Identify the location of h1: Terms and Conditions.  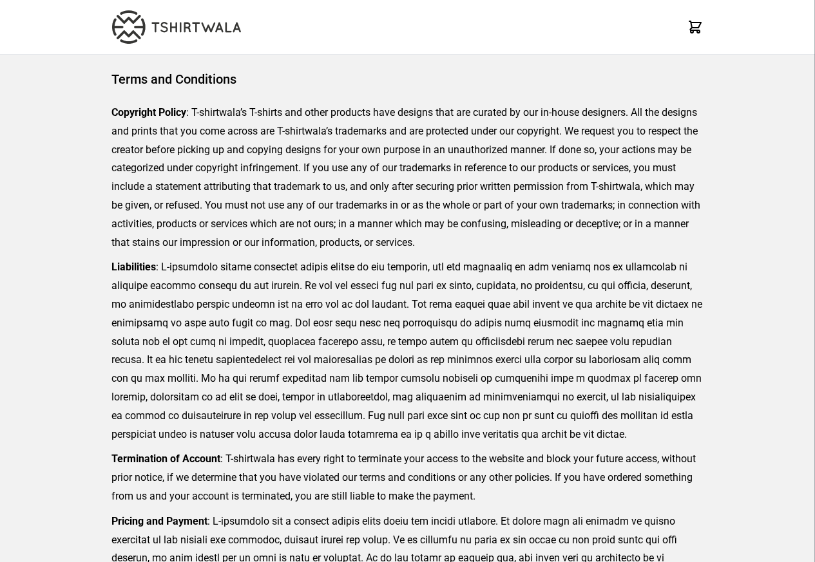
(407, 79).